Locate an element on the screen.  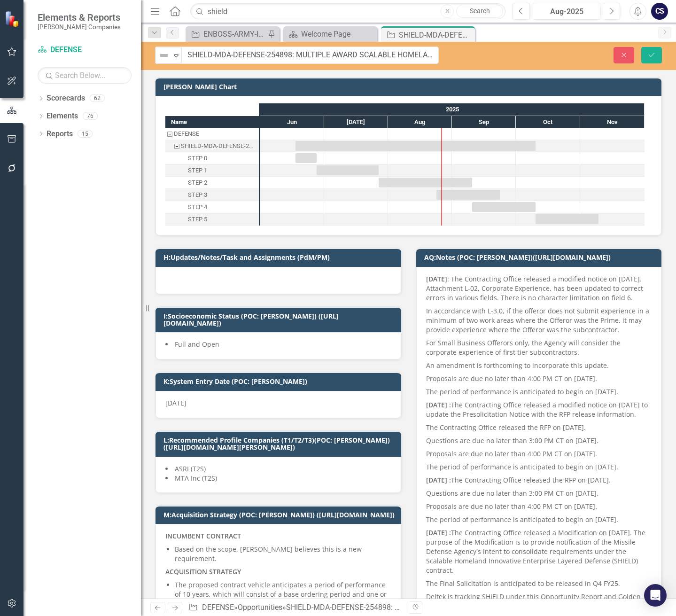
button: Aug-2025 is located at coordinates (566, 11).